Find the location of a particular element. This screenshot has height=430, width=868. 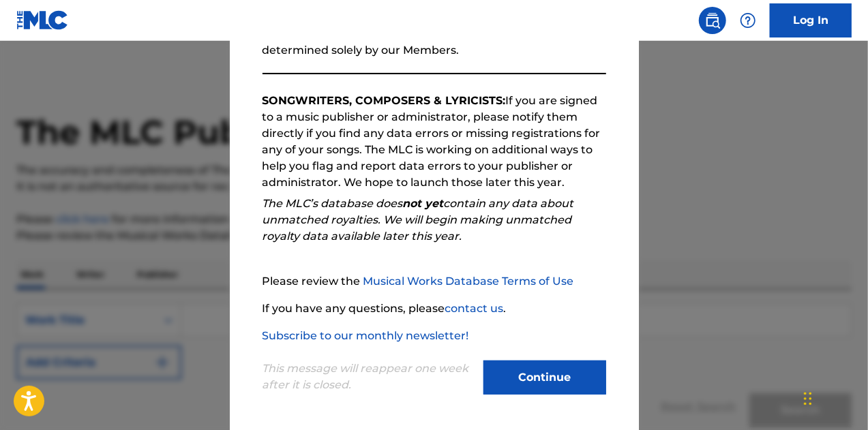

img: search is located at coordinates (713, 21).